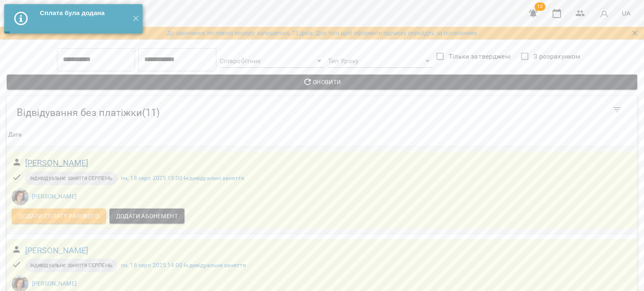 This screenshot has height=291, width=644. What do you see at coordinates (58, 216) in the screenshot?
I see `span: Додати сплату разового` at bounding box center [58, 216].